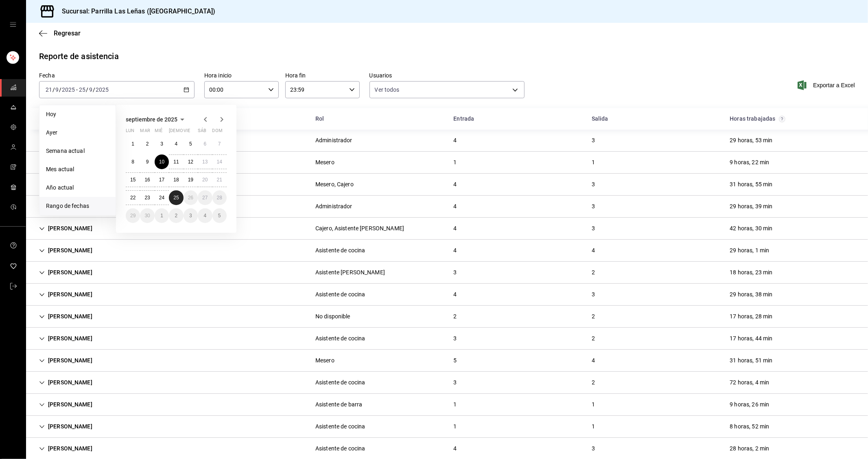 The image size is (868, 459). What do you see at coordinates (176, 198) in the screenshot?
I see `button: 25 de septiembre de 2025` at bounding box center [176, 198].